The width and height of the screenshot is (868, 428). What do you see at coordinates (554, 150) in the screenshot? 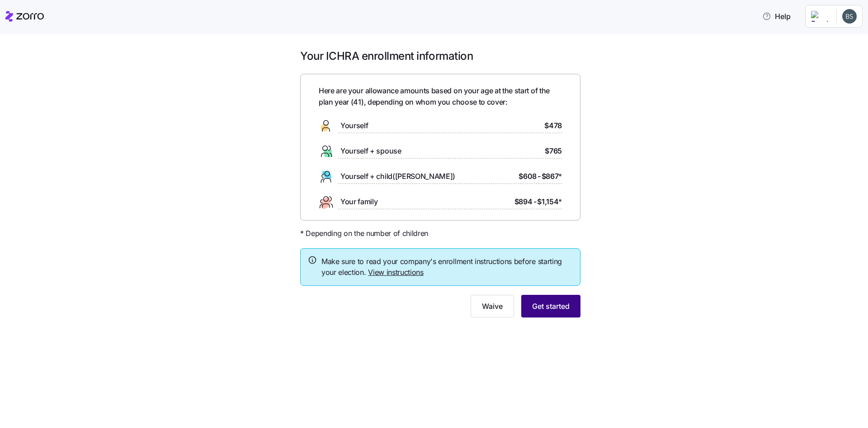
I see `span: $765` at bounding box center [554, 150].